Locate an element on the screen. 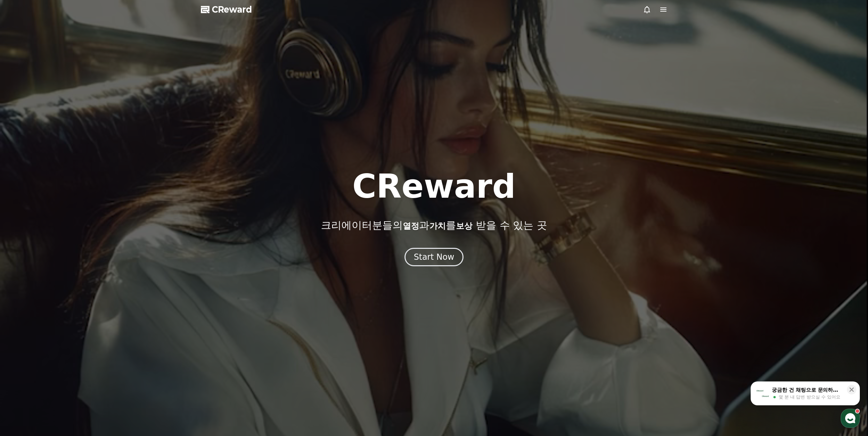  div: Start Now is located at coordinates (434, 257).